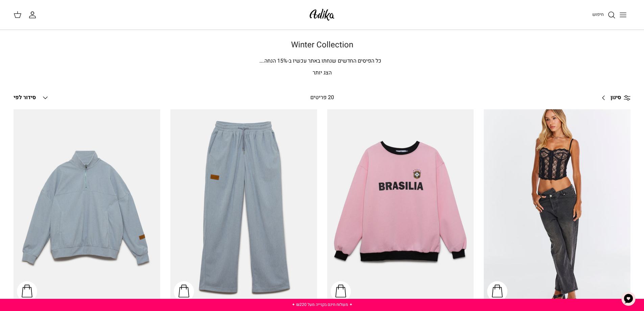 The image size is (644, 311). What do you see at coordinates (613, 98) in the screenshot?
I see `a: סינון` at bounding box center [613, 98].